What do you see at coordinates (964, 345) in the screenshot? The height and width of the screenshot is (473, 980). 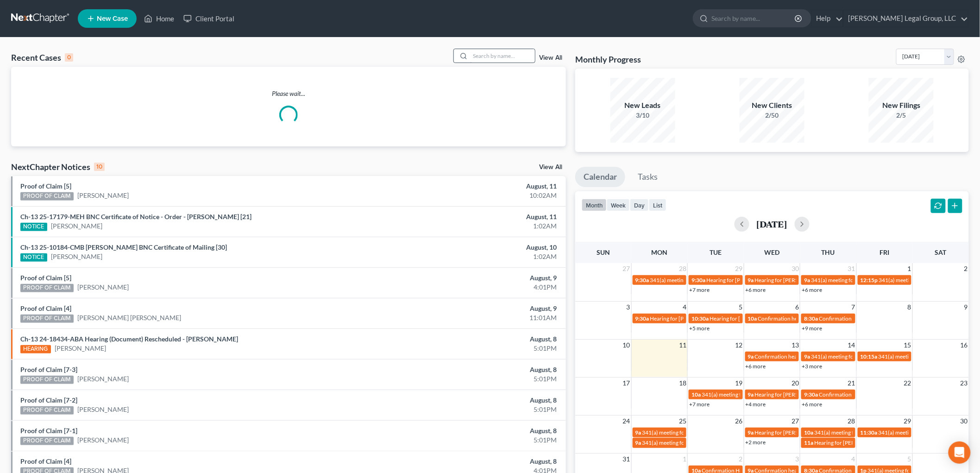 I see `span: 16` at bounding box center [964, 345].